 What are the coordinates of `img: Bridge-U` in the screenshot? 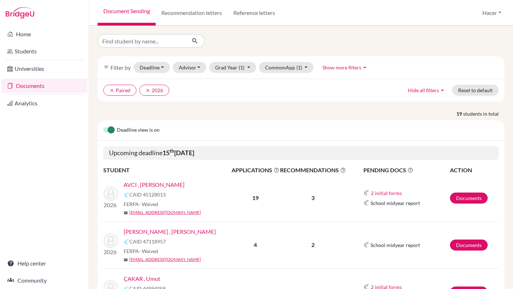 It's located at (20, 13).